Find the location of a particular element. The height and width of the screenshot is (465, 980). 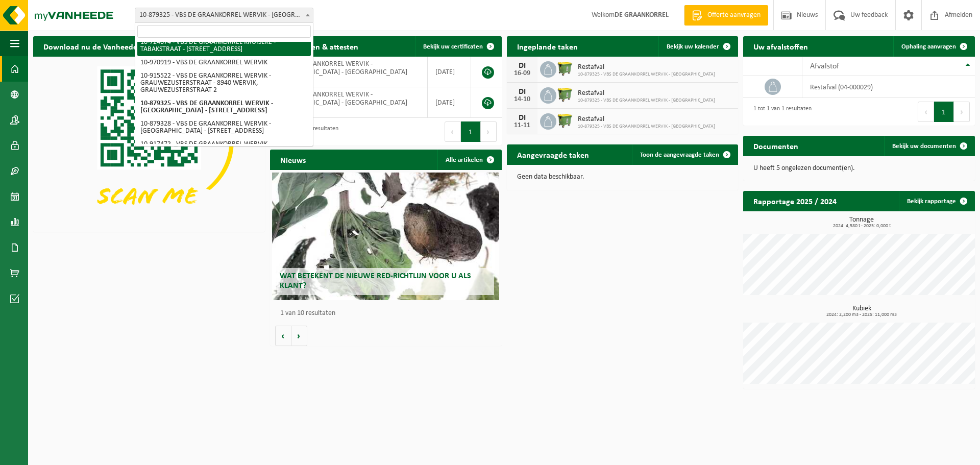

span: 2024: 2,200 m3 - 2025: 11,000 m3 is located at coordinates (862, 315).